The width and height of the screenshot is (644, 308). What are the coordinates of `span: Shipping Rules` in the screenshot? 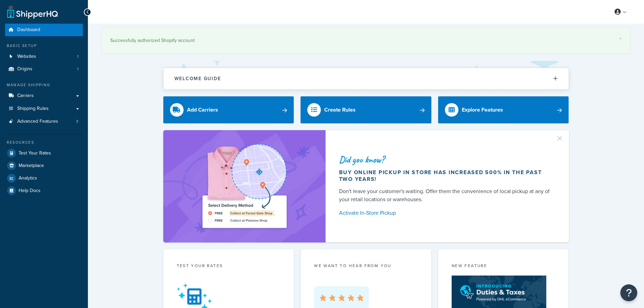 It's located at (33, 109).